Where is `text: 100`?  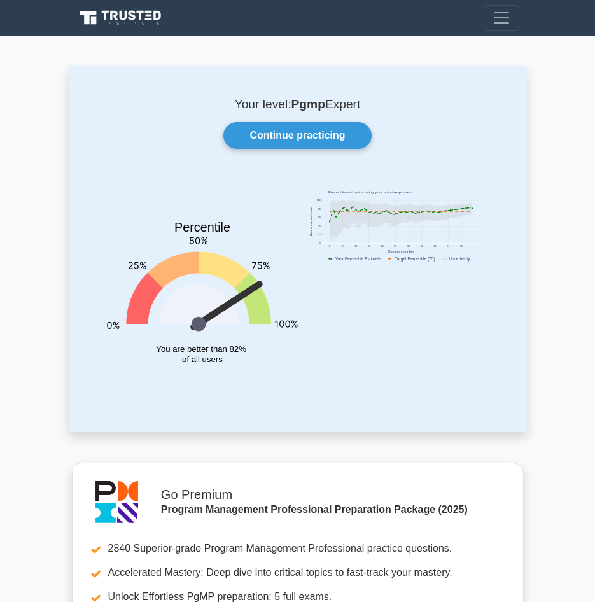
text: 100 is located at coordinates (318, 201).